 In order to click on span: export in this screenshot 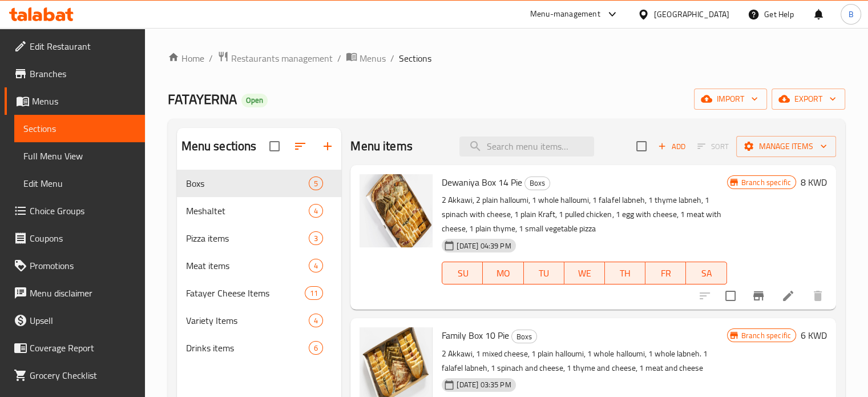, I will do `click(808, 99)`.